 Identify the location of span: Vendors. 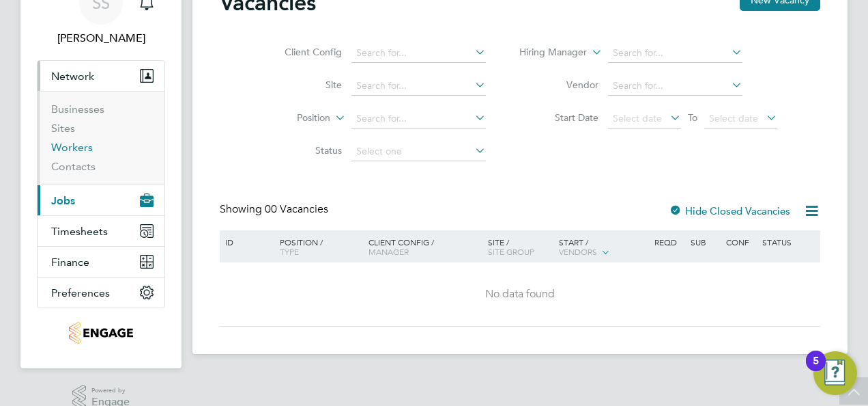
(578, 251).